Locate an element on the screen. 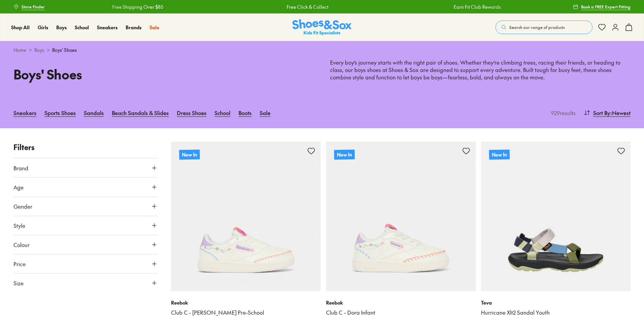  span: Brand is located at coordinates (21, 168).